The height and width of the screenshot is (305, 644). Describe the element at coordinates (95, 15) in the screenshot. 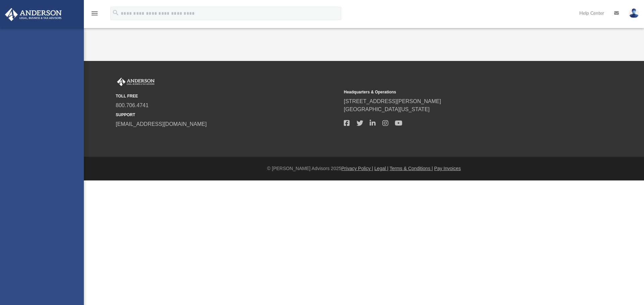

I see `a: menu` at that location.